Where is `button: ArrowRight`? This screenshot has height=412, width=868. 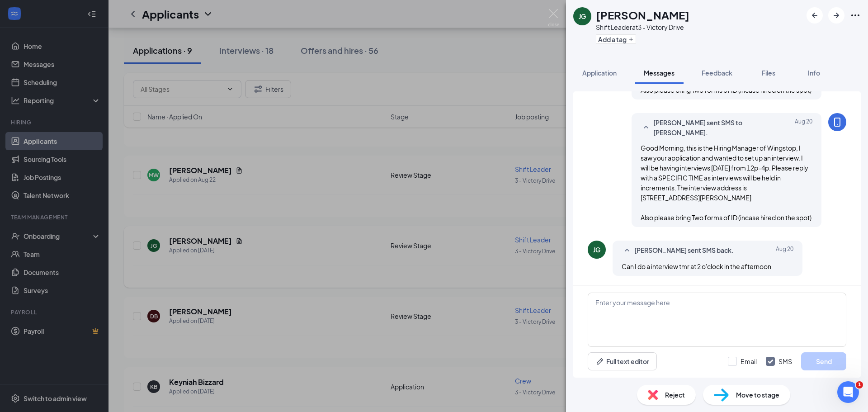 button: ArrowRight is located at coordinates (837, 15).